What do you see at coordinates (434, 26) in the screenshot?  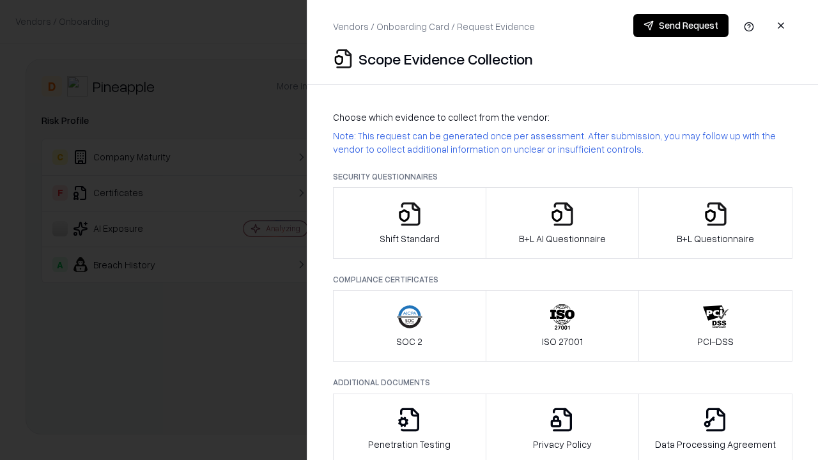 I see `p: Vendors / Onboarding Card / Request Evidence` at bounding box center [434, 26].